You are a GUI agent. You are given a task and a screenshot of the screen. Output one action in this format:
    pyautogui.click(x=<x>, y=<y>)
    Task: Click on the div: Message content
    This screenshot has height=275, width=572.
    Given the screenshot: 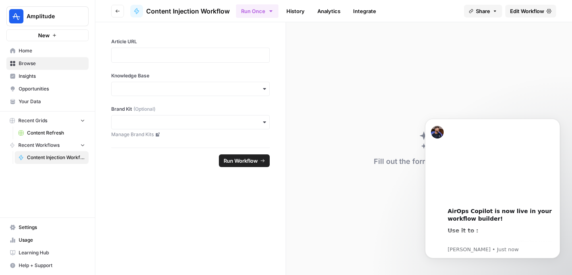 What is the action you would take?
    pyautogui.click(x=88, y=75)
    